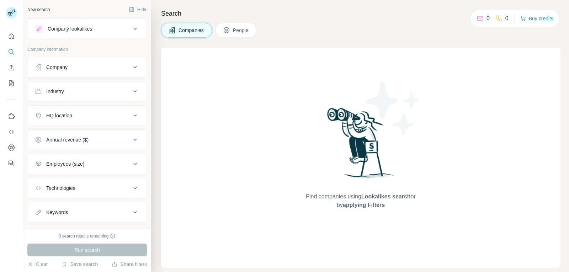  I want to click on button: HQ location, so click(87, 116).